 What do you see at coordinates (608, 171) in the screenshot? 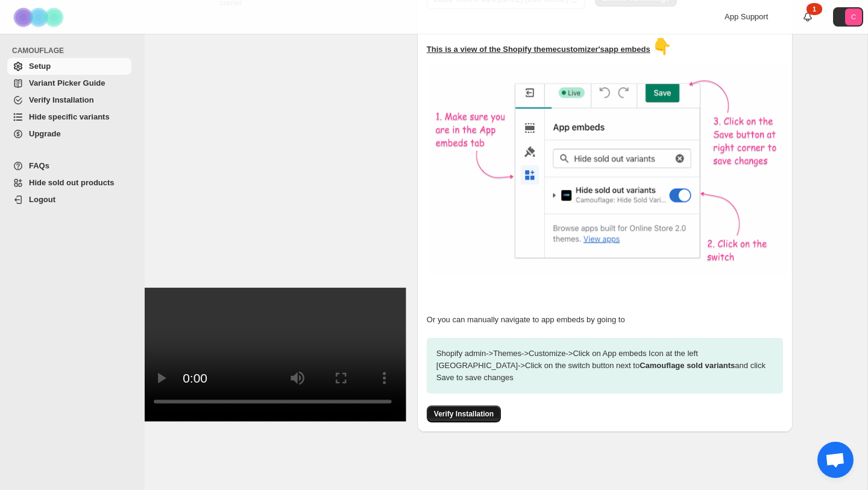
I see `img: camouflage-enable` at bounding box center [608, 171].